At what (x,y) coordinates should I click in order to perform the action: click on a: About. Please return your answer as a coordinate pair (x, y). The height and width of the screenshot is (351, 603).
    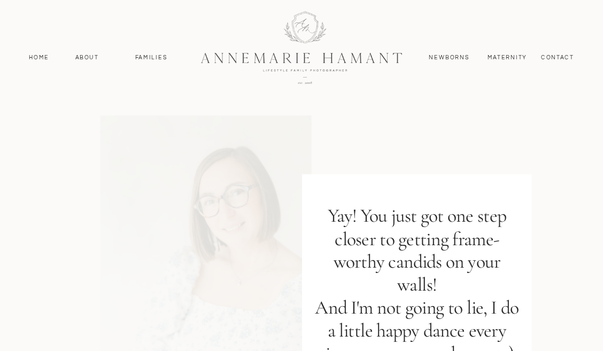
    Looking at the image, I should click on (87, 58).